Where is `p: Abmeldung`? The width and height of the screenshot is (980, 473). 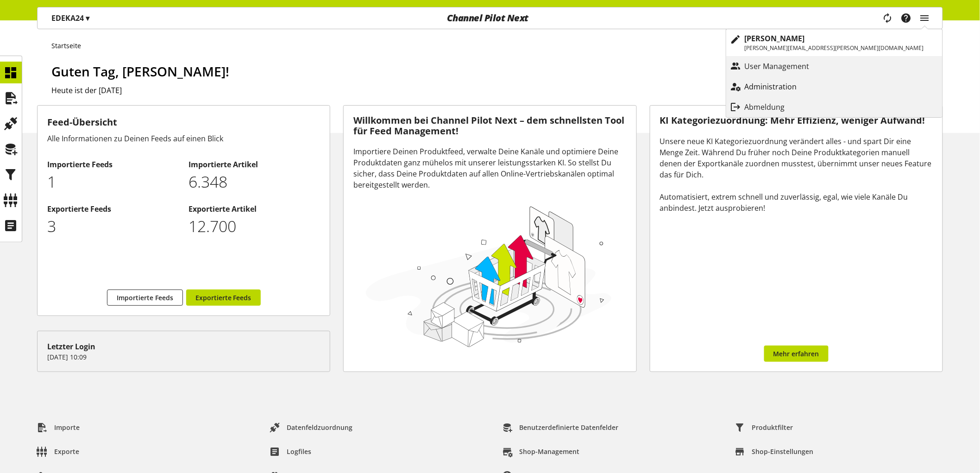 p: Abmeldung is located at coordinates (774, 107).